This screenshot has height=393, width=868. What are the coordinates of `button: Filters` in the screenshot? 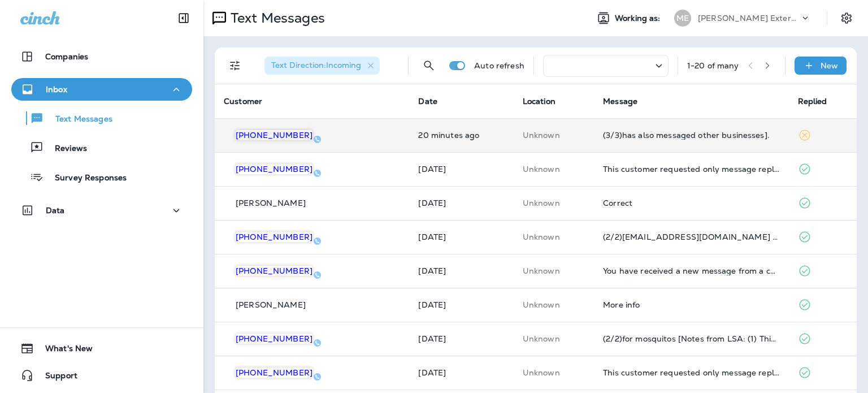 It's located at (235, 65).